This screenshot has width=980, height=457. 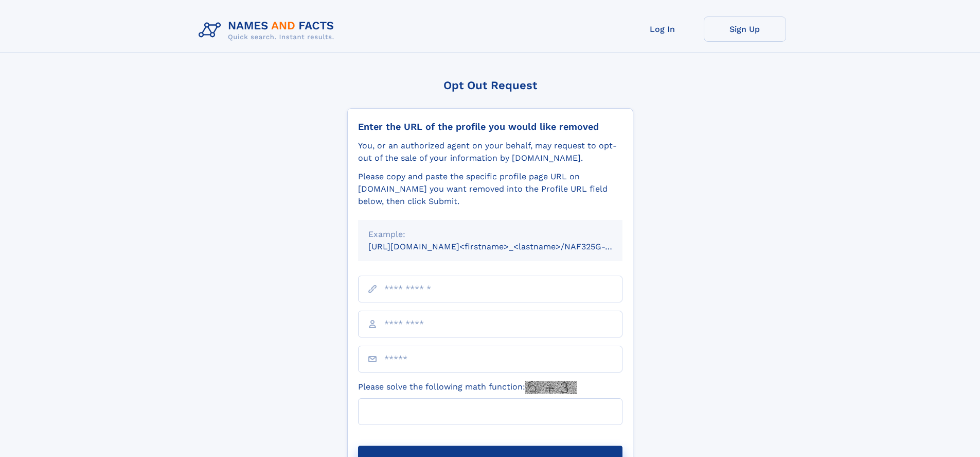 I want to click on div: Opt Out Request, so click(x=490, y=85).